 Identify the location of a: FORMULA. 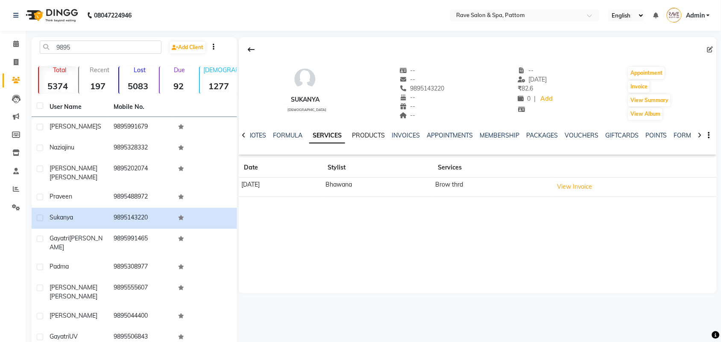
(287, 135).